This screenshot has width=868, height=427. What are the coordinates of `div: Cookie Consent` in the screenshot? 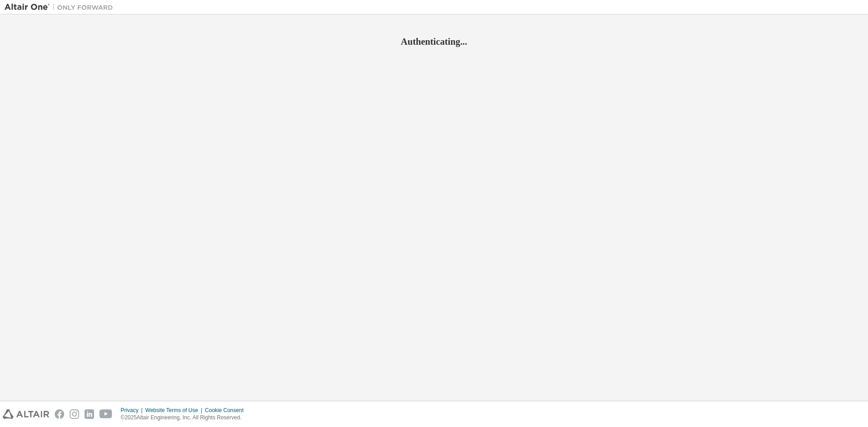 It's located at (227, 411).